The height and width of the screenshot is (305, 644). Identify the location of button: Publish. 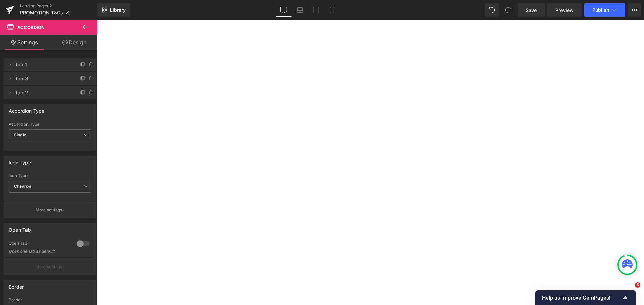
(604, 10).